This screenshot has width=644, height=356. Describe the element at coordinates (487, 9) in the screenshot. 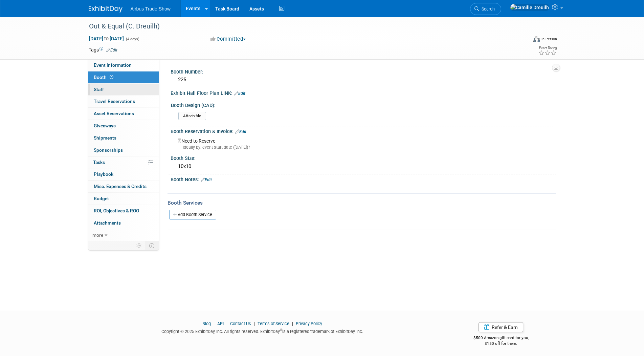

I see `span: Search` at that location.